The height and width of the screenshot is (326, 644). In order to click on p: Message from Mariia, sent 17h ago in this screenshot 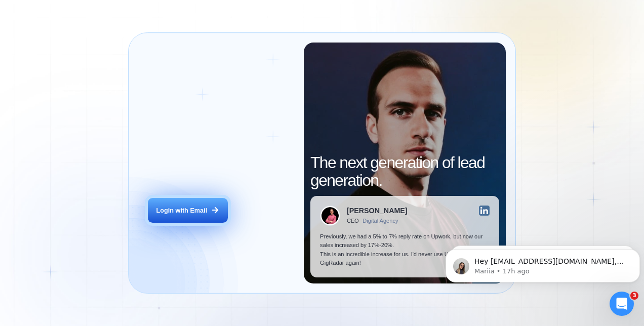, I will do `click(110, 43)`.